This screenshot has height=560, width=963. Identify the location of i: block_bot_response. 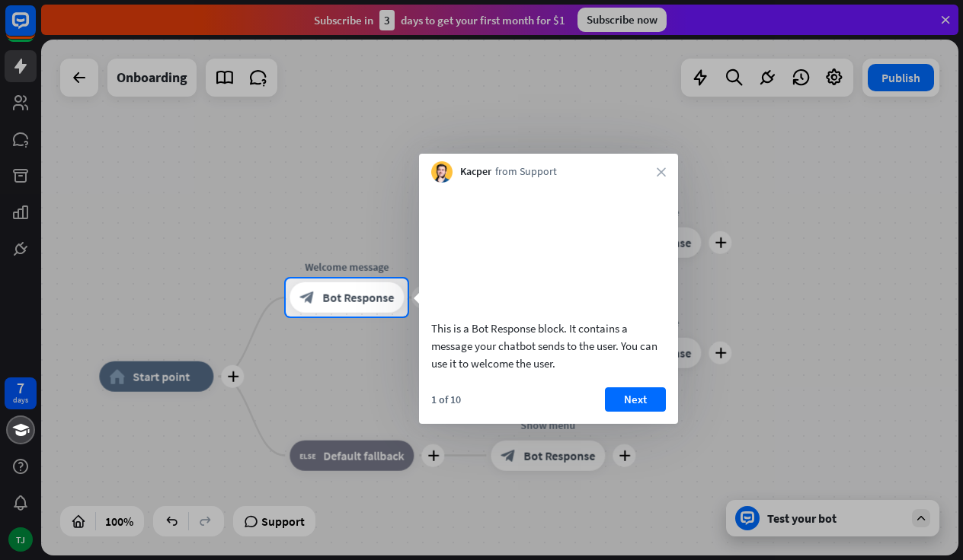
(307, 298).